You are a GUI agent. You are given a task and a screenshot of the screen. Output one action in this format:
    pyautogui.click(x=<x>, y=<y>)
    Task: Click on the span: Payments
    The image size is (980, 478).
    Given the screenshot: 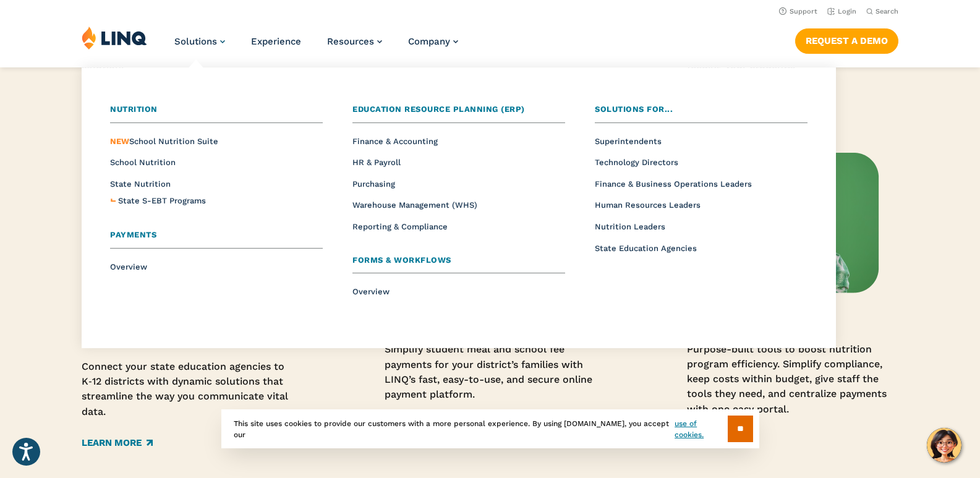 What is the action you would take?
    pyautogui.click(x=133, y=235)
    